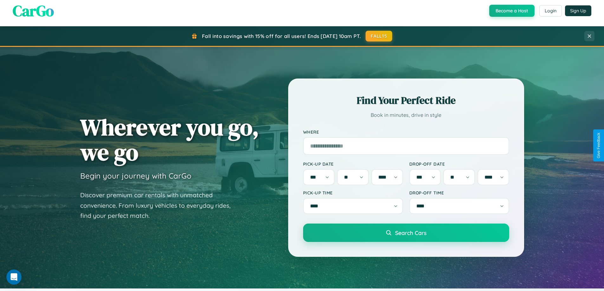 This screenshot has height=291, width=604. I want to click on button: Become a Host, so click(512, 11).